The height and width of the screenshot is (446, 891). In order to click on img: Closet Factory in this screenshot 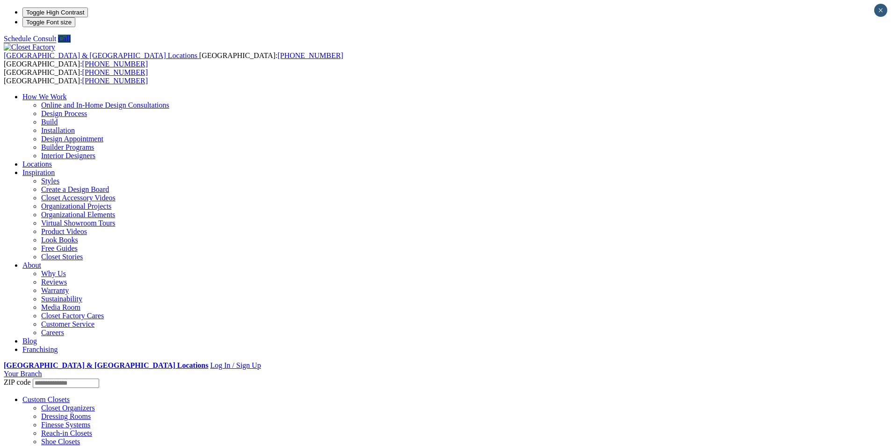, I will do `click(29, 47)`.